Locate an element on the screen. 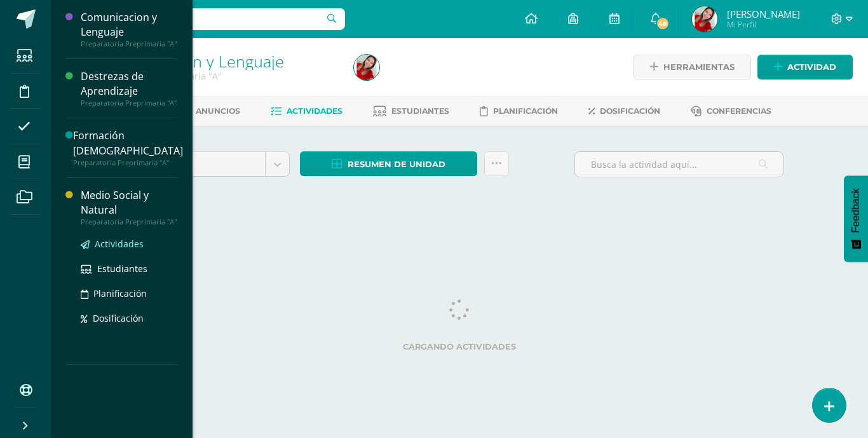 Image resolution: width=868 pixels, height=438 pixels. span: Anuncios is located at coordinates (218, 111).